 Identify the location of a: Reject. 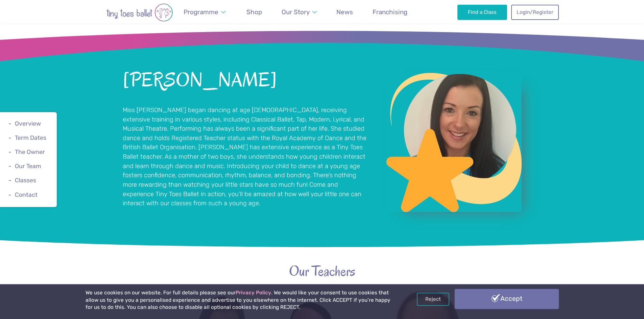
(433, 299).